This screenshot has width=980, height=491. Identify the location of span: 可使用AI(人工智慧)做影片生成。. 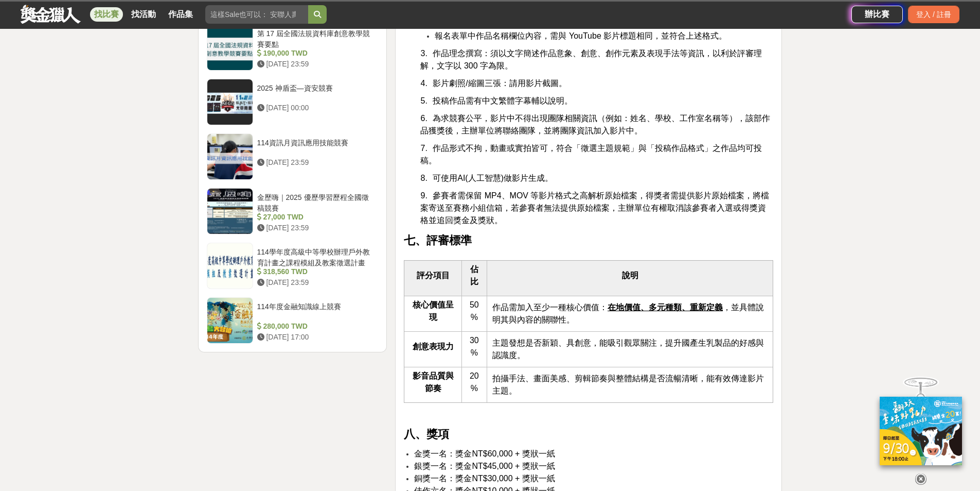
(493, 178).